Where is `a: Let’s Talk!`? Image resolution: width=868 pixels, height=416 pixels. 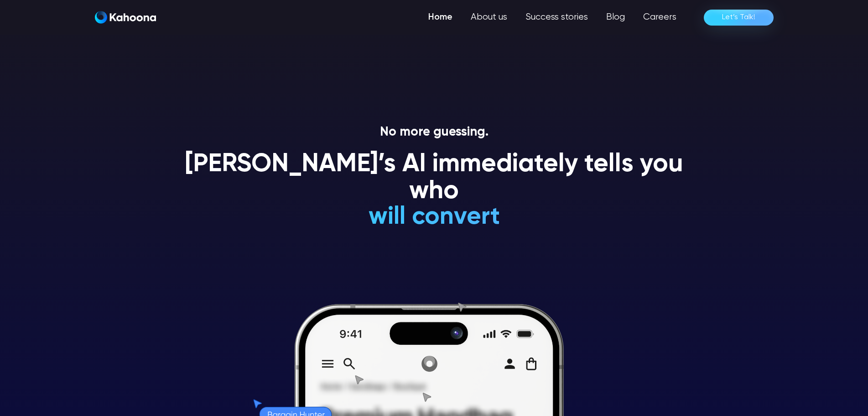
a: Let’s Talk! is located at coordinates (739, 17).